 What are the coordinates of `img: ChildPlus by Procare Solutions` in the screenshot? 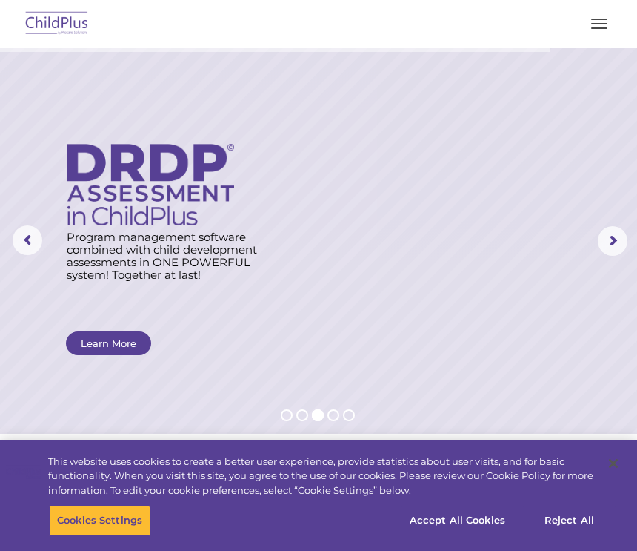 It's located at (57, 24).